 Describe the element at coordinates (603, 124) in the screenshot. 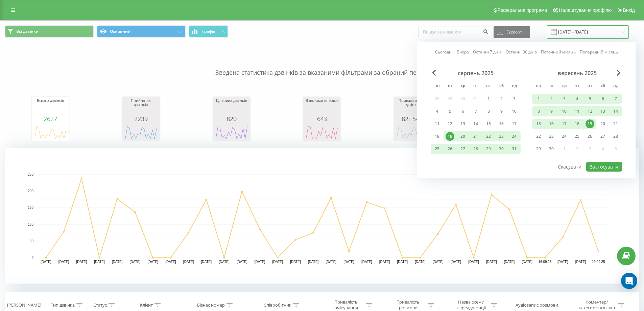

I see `div: сб 20 вер 2025 р.` at that location.